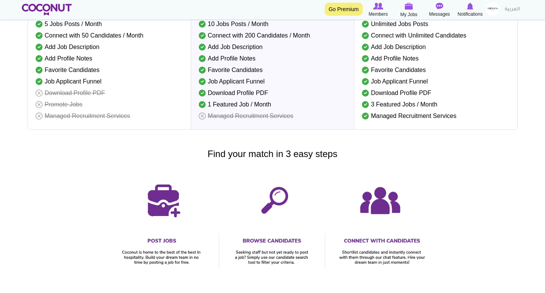 Image resolution: width=545 pixels, height=293 pixels. Describe the element at coordinates (110, 105) in the screenshot. I see `li: Promote Jobs` at that location.